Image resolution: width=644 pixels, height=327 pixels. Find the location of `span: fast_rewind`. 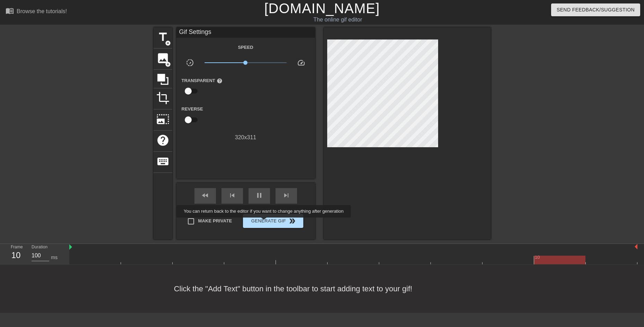

span: fast_rewind is located at coordinates (206, 196).